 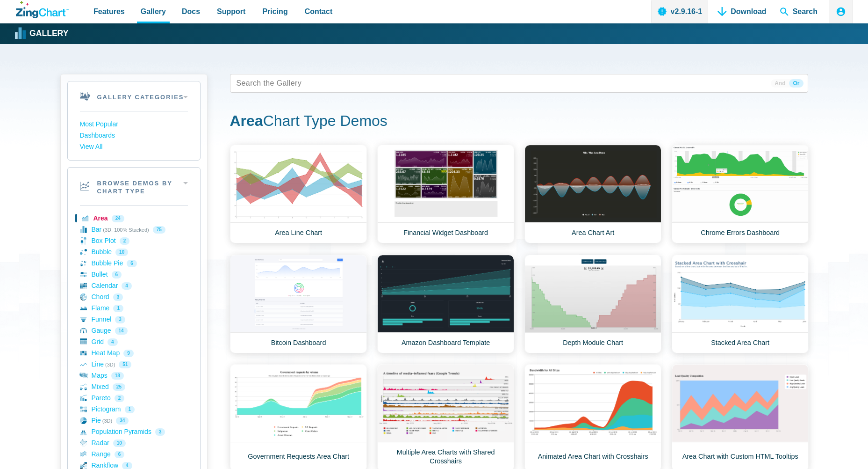 What do you see at coordinates (446, 304) in the screenshot?
I see `a: Amazon Dashboard Template` at bounding box center [446, 304].